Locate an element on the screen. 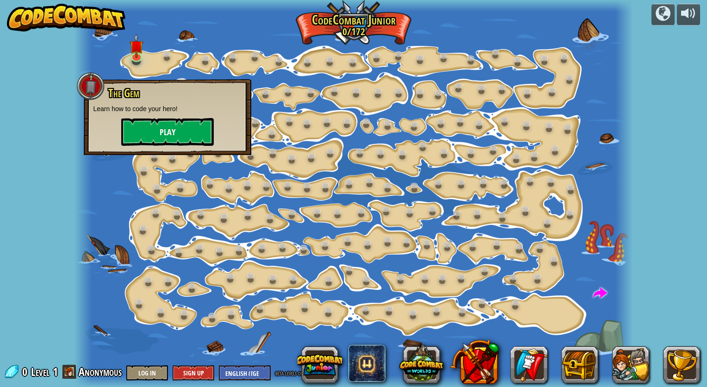  span: beta levels on is located at coordinates (289, 372).